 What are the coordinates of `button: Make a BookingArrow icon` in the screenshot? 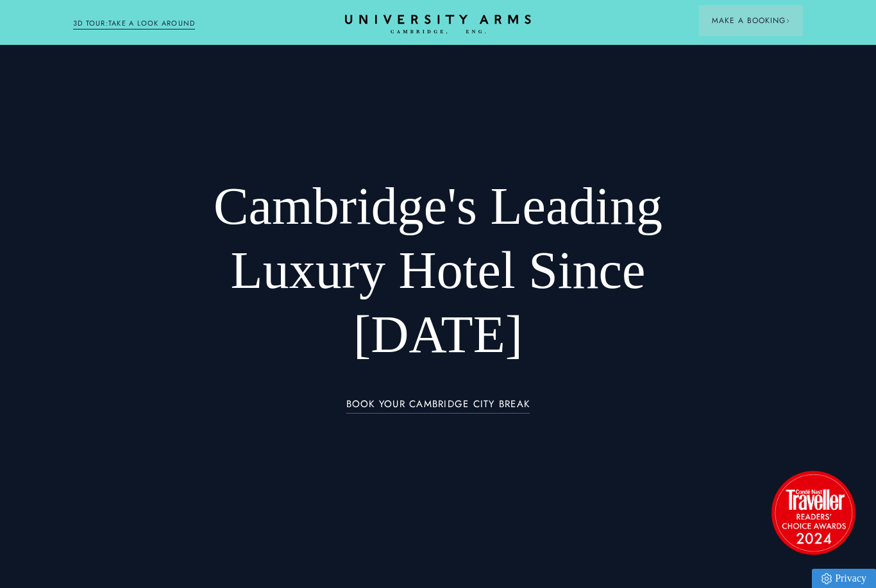 It's located at (751, 21).